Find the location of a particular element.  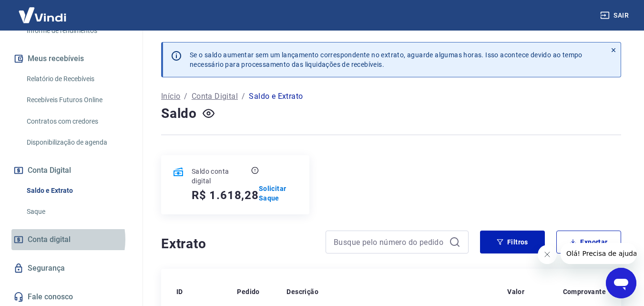

h4: Saldo is located at coordinates (179, 114).